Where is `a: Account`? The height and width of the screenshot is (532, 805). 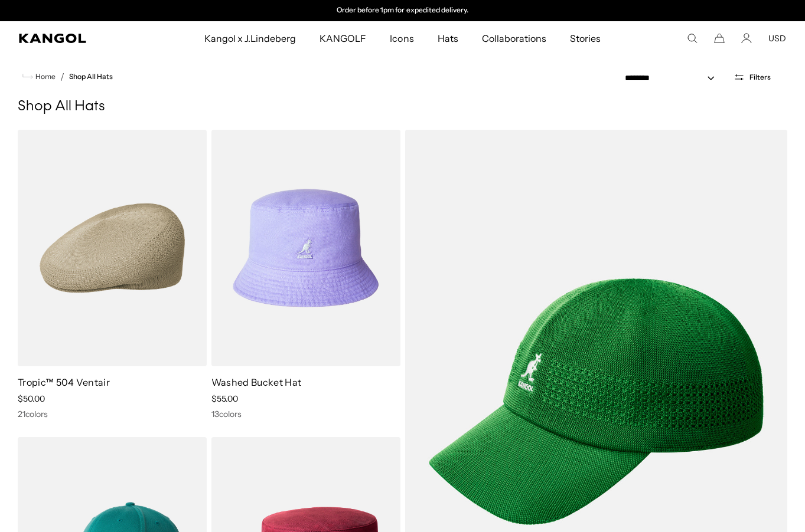 a: Account is located at coordinates (746, 38).